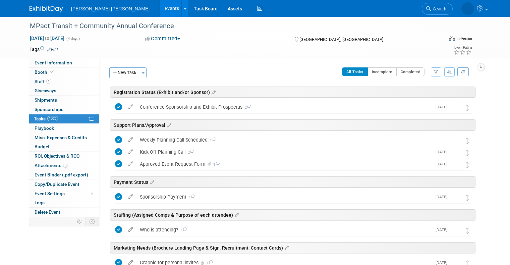 The width and height of the screenshot is (510, 265). Describe the element at coordinates (49, 109) in the screenshot. I see `span: Sponsorships` at that location.